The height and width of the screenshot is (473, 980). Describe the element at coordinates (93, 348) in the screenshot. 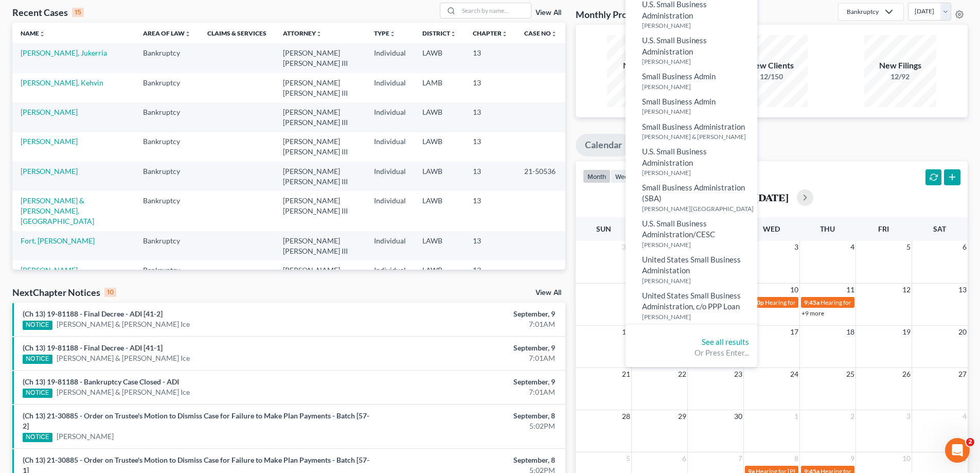

I see `a: (Ch 13) 19-81188 - Final Decree - ADI [41-1]` at that location.